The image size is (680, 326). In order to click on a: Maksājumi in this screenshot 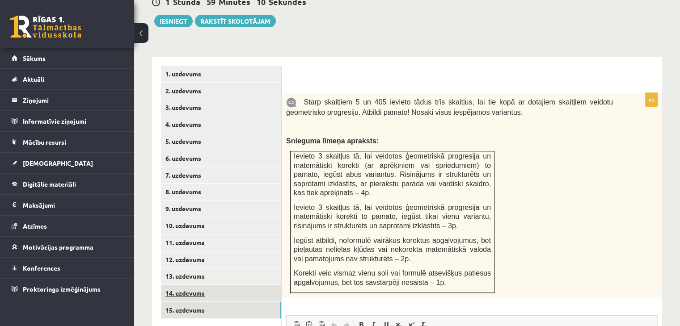, I will do `click(67, 205)`.